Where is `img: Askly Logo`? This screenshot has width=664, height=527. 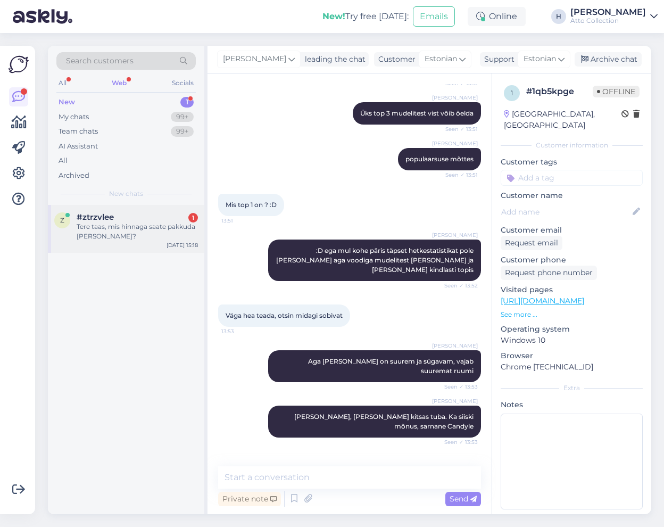
img: Askly Logo is located at coordinates (19, 64).